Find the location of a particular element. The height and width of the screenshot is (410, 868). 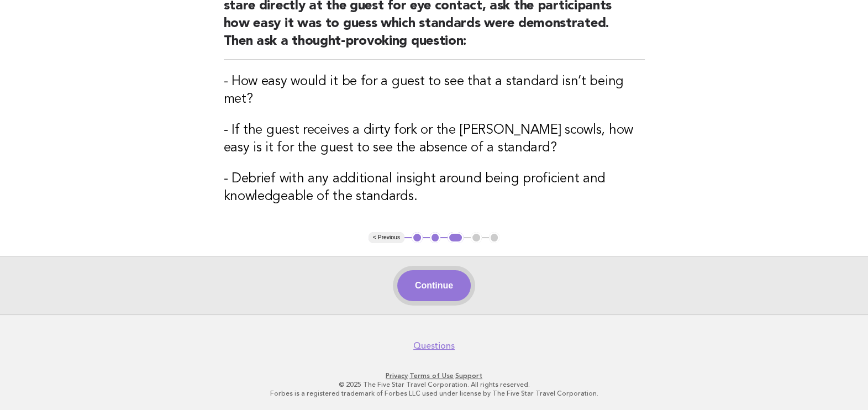

button: 2 is located at coordinates (435, 238).